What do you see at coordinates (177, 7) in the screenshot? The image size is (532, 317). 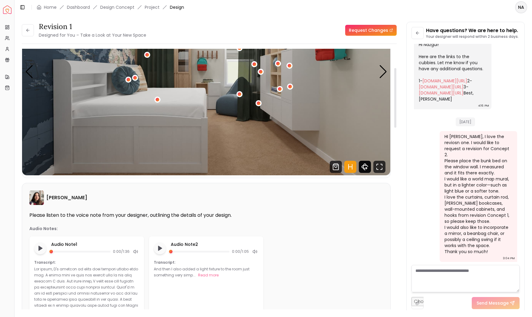 I see `span: Design` at bounding box center [177, 7].